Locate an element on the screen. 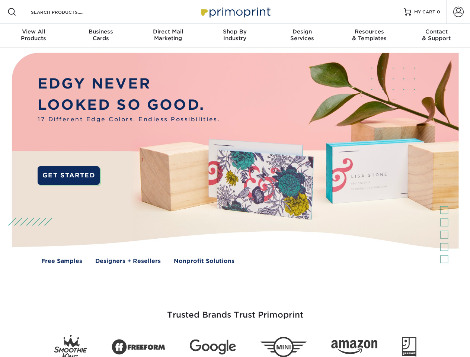 This screenshot has width=470, height=357. div: & Support is located at coordinates (436, 35).